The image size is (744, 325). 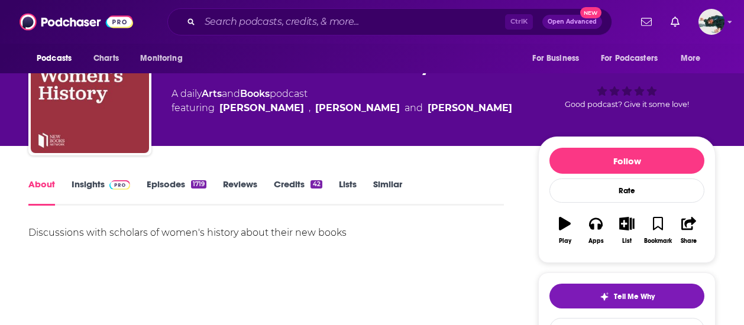 I want to click on span: More, so click(x=691, y=59).